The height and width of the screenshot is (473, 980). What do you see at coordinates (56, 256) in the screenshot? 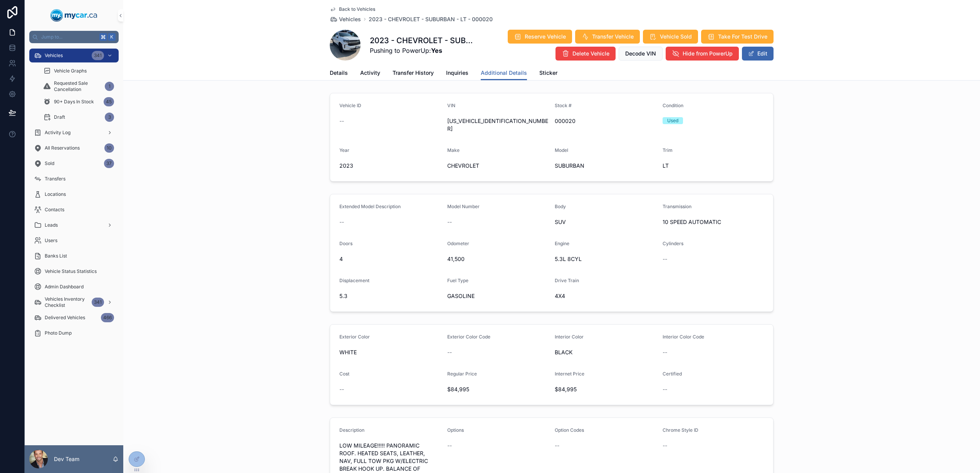
I see `span: Banks List` at bounding box center [56, 256].